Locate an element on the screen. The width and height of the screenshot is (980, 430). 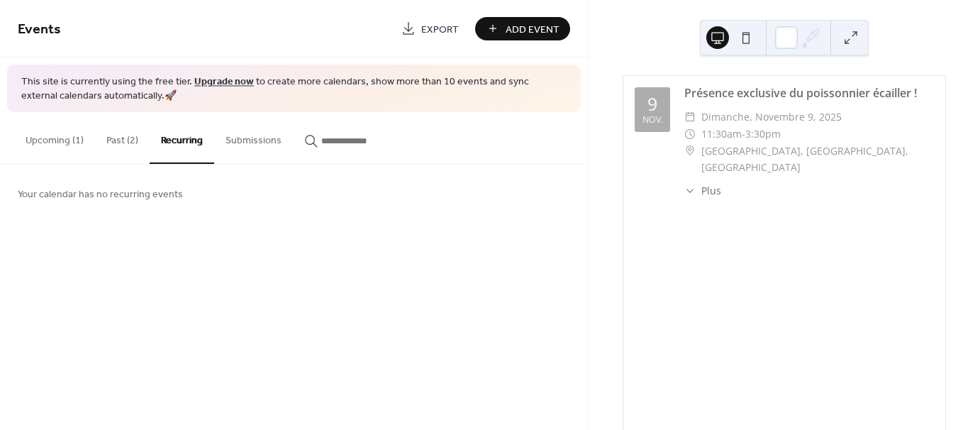
a: Add Event is located at coordinates (522, 29).